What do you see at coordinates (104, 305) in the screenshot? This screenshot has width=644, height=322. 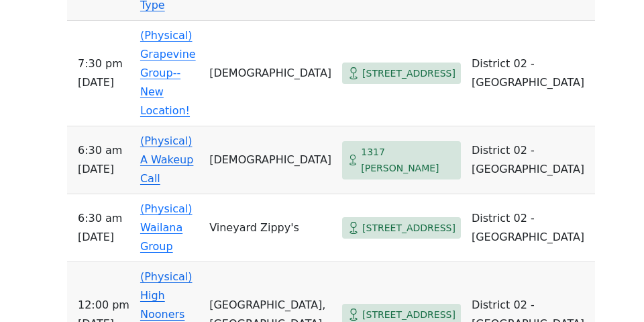 I see `span: 12:00 PM` at bounding box center [104, 305].